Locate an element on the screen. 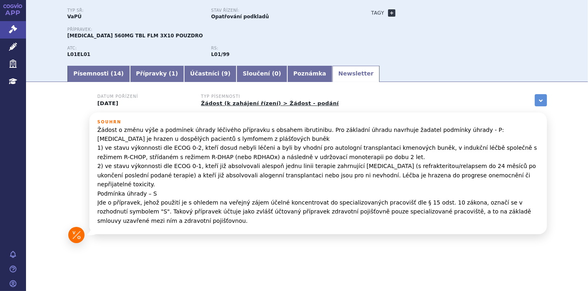 The image size is (588, 291). span: 14 is located at coordinates (117, 74).